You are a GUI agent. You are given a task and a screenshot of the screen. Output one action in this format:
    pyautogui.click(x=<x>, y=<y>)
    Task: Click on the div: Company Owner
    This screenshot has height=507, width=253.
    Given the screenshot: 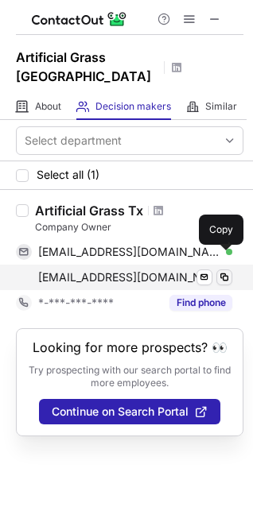 What is the action you would take?
    pyautogui.click(x=139, y=227)
    